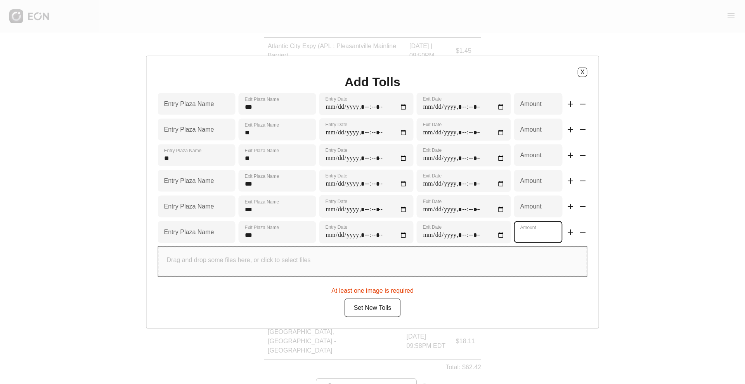 This screenshot has height=384, width=745. What do you see at coordinates (373, 307) in the screenshot?
I see `button: Set New Tolls` at bounding box center [373, 307].